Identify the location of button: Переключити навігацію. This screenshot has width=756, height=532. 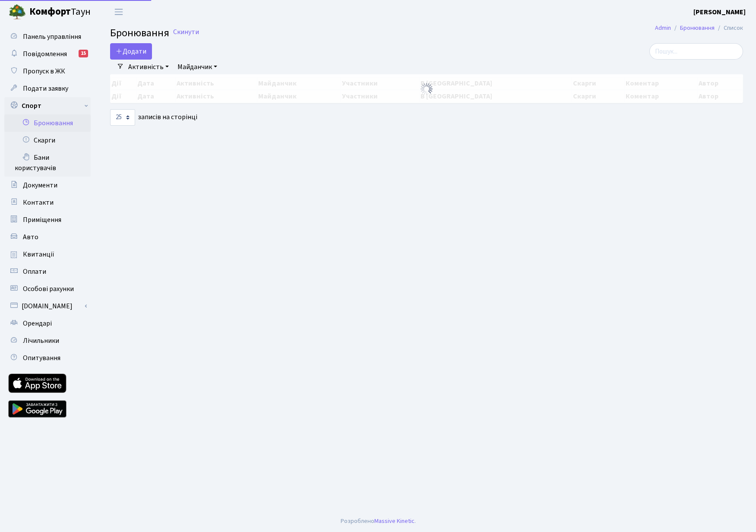
(119, 12).